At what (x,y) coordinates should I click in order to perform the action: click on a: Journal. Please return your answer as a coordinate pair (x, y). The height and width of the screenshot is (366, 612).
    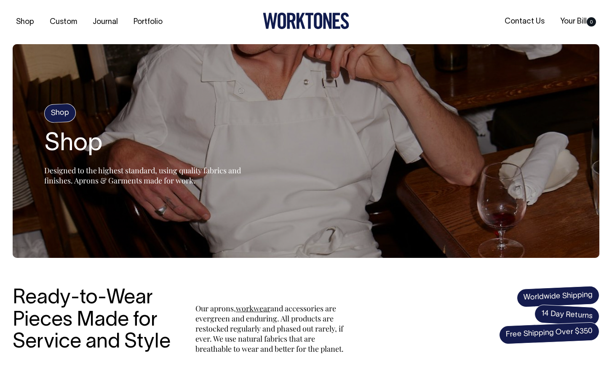
    Looking at the image, I should click on (105, 22).